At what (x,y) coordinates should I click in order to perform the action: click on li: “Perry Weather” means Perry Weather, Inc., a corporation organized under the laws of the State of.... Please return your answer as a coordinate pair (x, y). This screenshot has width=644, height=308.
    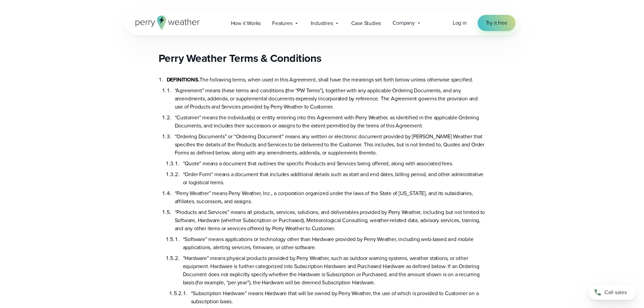
    Looking at the image, I should click on (330, 196).